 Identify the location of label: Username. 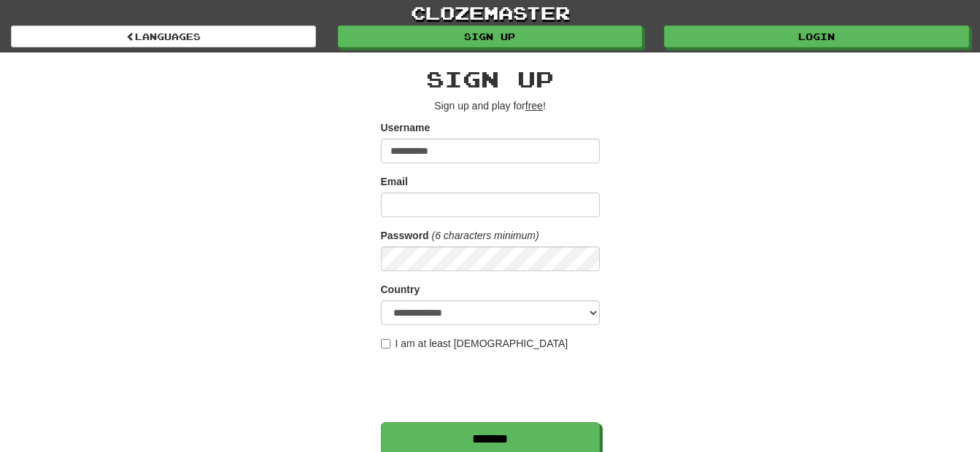
(406, 128).